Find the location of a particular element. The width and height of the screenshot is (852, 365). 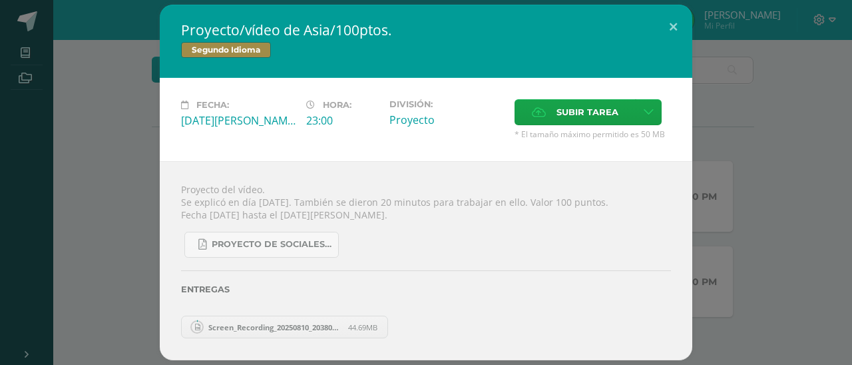

label: Entregas is located at coordinates (426, 289).